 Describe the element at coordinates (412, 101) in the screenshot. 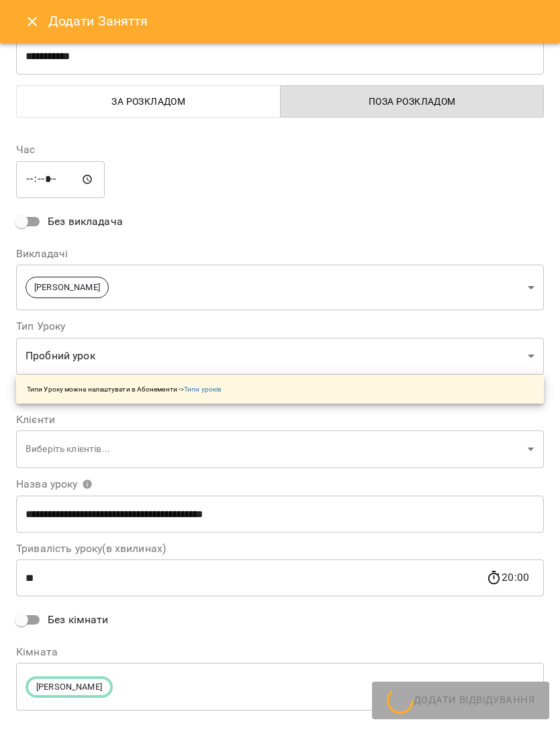

I see `button: Поза розкладом` at that location.